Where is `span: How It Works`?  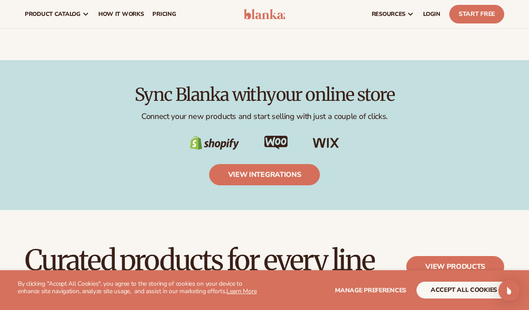 span: How It Works is located at coordinates (121, 14).